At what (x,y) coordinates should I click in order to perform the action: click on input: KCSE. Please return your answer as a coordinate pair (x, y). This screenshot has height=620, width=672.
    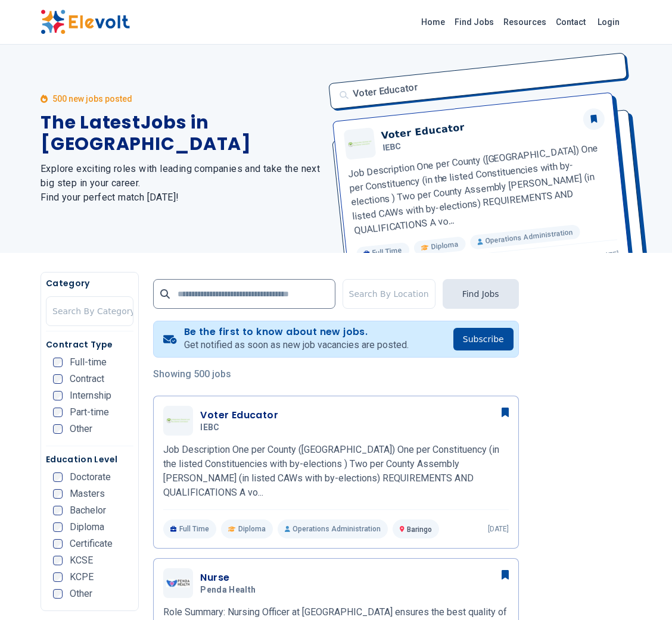
    Looking at the image, I should click on (58, 561).